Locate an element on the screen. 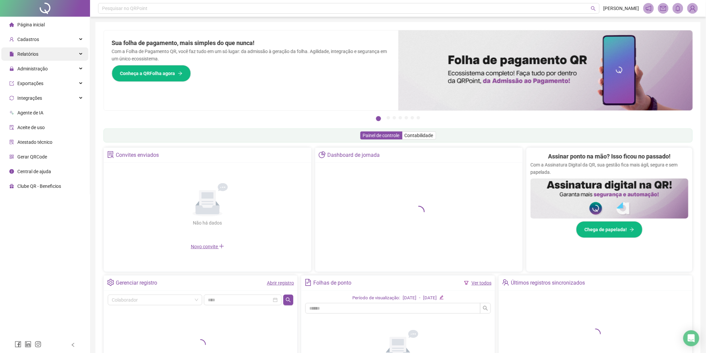 This screenshot has width=706, height=353. span: mail is located at coordinates (663, 8).